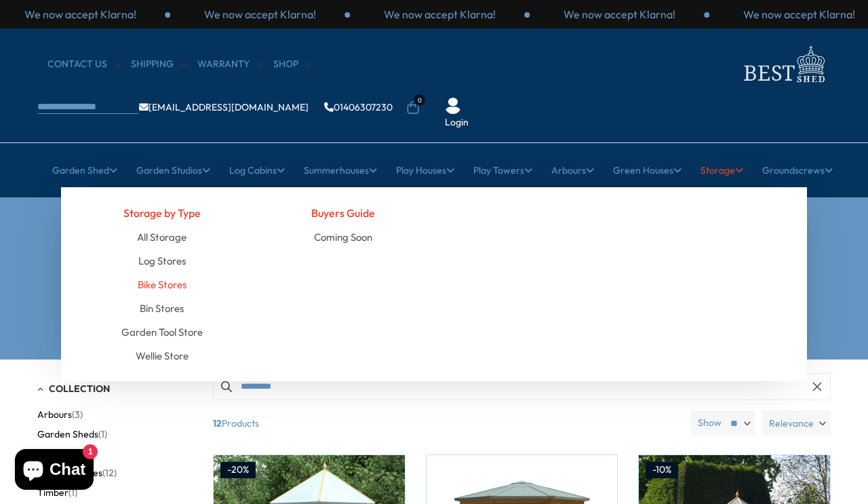 This screenshot has height=504, width=868. I want to click on a: Log Cabins, so click(257, 170).